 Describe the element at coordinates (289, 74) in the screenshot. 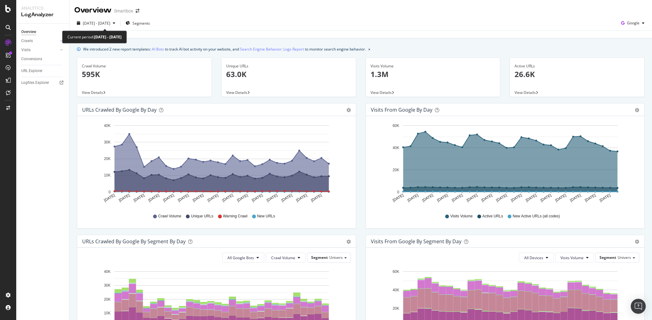

I see `p: 63.0K` at that location.